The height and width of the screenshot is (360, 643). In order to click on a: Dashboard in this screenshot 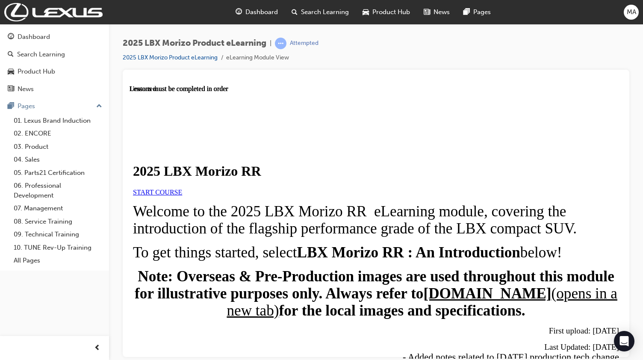, I will do `click(54, 37)`.